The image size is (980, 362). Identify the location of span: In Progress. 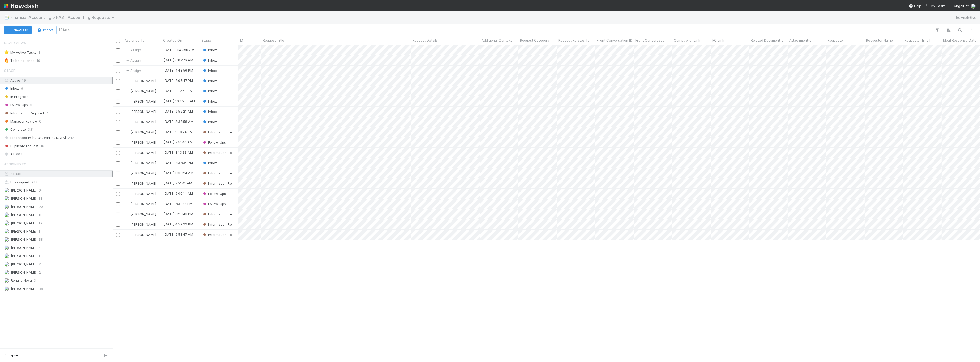
(16, 97).